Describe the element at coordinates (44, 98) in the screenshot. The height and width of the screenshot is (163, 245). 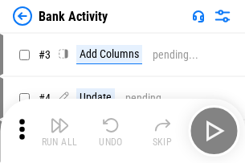
I see `span: # 4` at that location.